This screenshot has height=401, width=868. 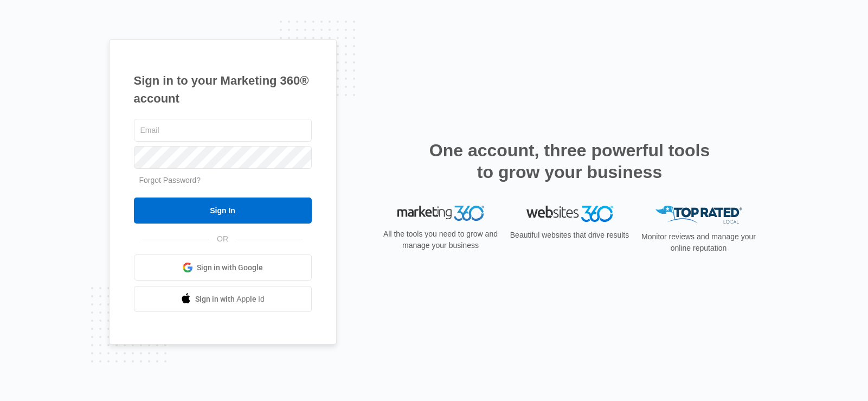 I want to click on img: Websites 360, so click(x=570, y=213).